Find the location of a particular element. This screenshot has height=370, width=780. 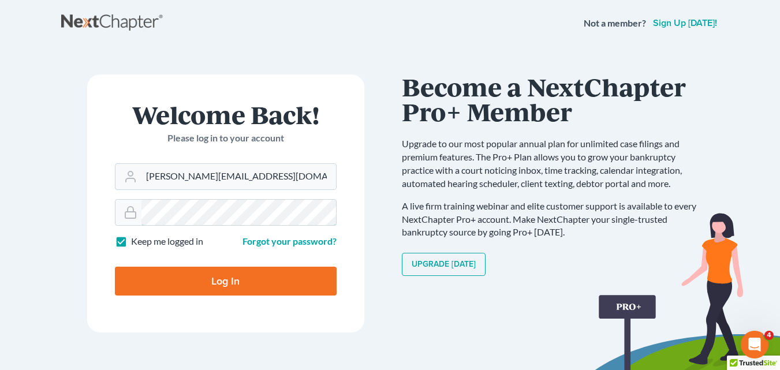

p: Upgrade to our most popular annual plan for unlimited case filings and premium features. The Pro+... is located at coordinates (555, 163).